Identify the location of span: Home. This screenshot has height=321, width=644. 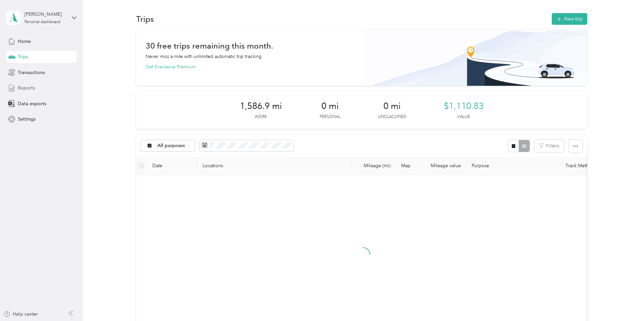
(24, 41).